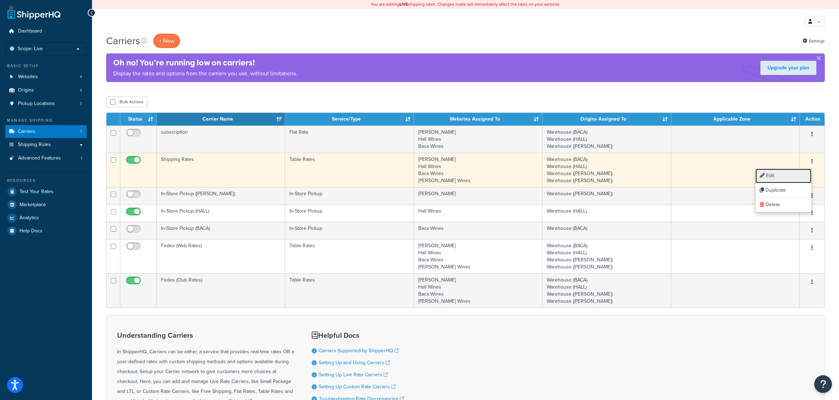  What do you see at coordinates (478, 213) in the screenshot?
I see `td: Hall Wines` at bounding box center [478, 213].